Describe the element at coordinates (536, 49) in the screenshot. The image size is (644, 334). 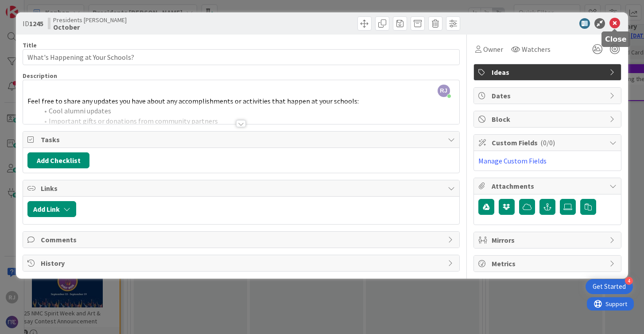
I see `span: Watchers` at that location.